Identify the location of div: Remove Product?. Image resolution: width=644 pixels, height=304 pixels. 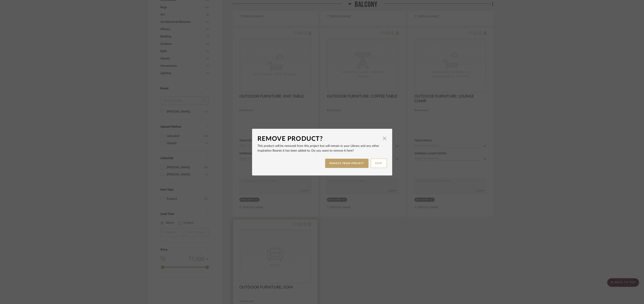
(319, 139).